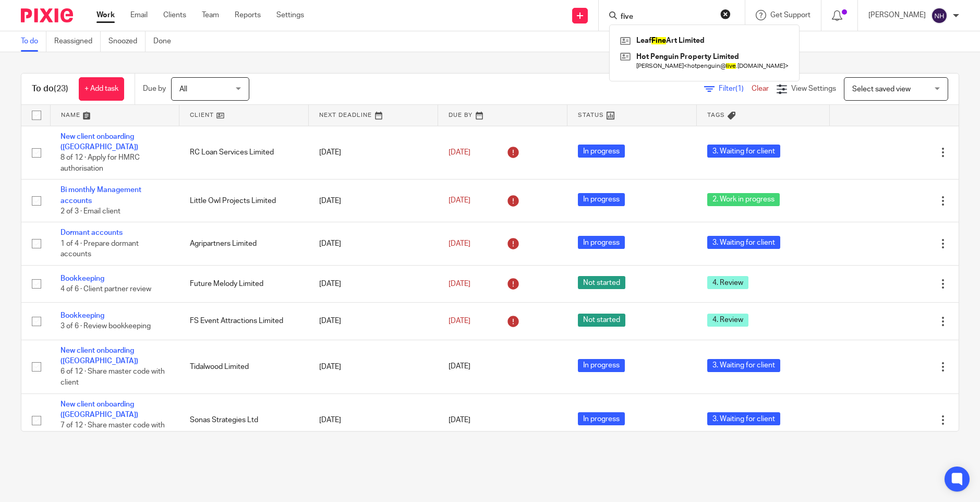 The image size is (980, 502). Describe the element at coordinates (244, 244) in the screenshot. I see `td: Agripartners Limited` at that location.